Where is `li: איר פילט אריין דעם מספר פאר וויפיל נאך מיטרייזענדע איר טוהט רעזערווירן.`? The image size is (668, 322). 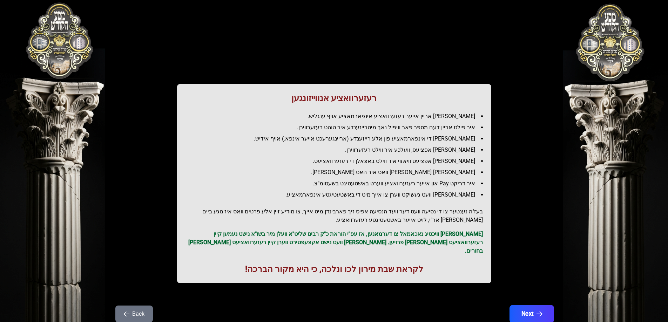
li: איר פילט אריין דעם מספר פאר וויפיל נאך מיטרייזענדע איר טוהט רעזערווירן. is located at coordinates (337, 128).